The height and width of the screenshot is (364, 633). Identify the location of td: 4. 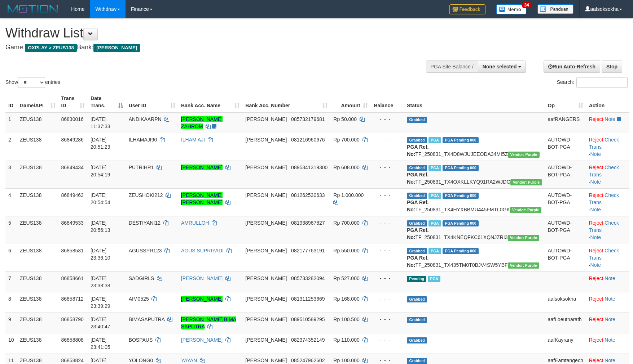
(11, 202).